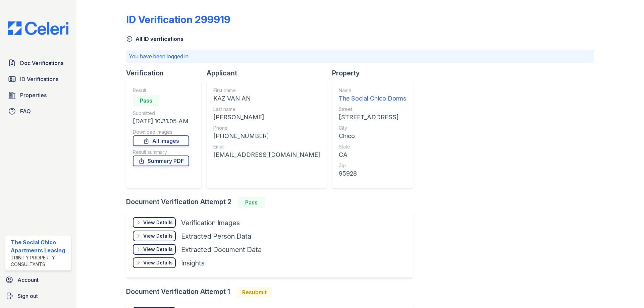  What do you see at coordinates (373, 155) in the screenshot?
I see `div: CA` at bounding box center [373, 155].